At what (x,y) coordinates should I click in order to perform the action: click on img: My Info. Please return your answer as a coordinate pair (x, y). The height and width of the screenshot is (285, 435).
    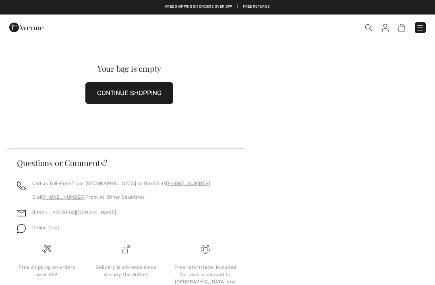
    Looking at the image, I should click on (385, 28).